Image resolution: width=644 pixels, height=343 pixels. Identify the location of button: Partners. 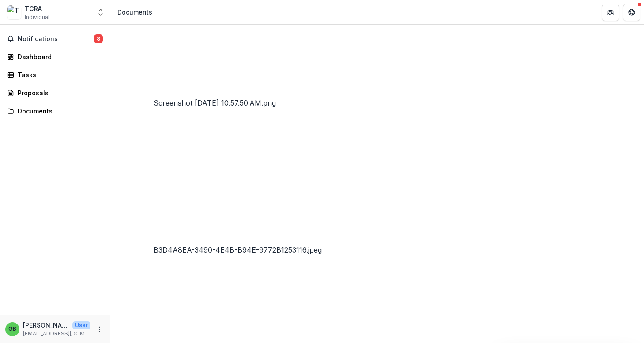
(610, 12).